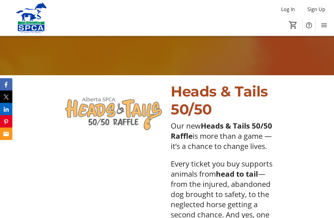  I want to click on span: Our new, so click(185, 126).